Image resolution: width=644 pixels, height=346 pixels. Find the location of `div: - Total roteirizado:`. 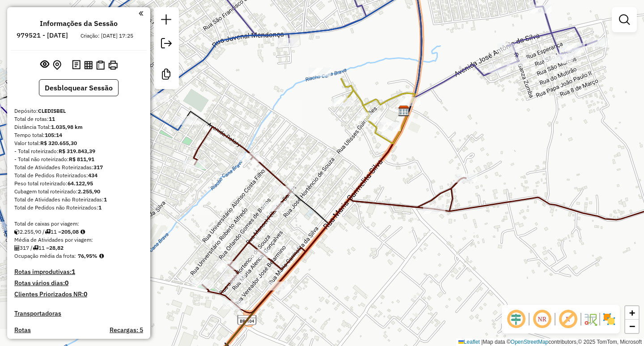

div: - Total roteirizado: is located at coordinates (79, 151).